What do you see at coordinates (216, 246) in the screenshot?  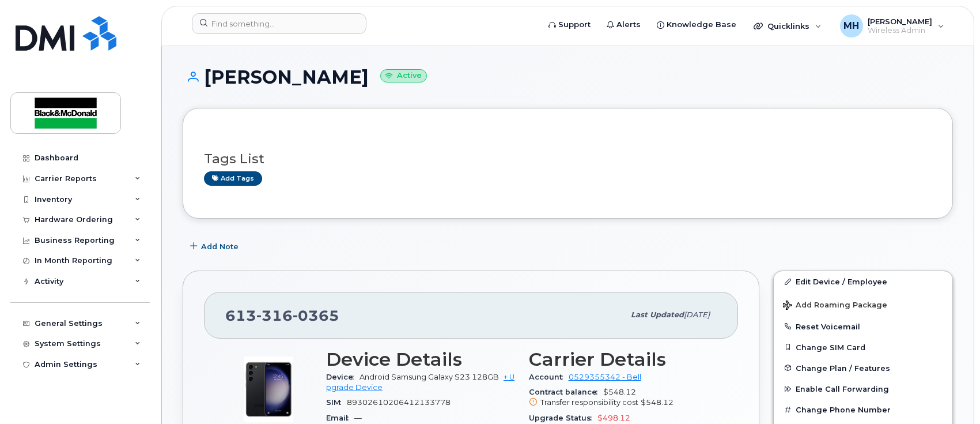 I see `button: Add Note` at bounding box center [216, 246].